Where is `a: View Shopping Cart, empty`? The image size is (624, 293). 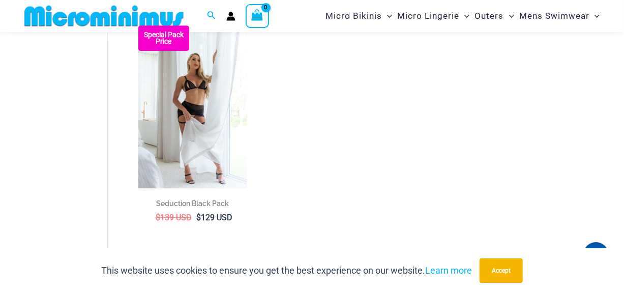
a: View Shopping Cart, empty is located at coordinates (257, 16).